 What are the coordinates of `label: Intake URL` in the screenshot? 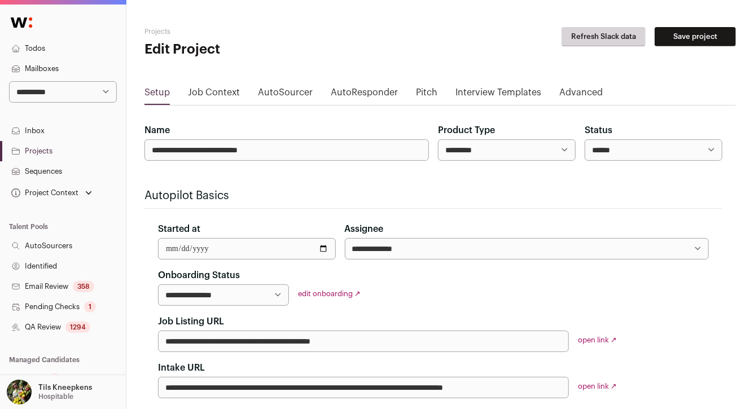 It's located at (181, 368).